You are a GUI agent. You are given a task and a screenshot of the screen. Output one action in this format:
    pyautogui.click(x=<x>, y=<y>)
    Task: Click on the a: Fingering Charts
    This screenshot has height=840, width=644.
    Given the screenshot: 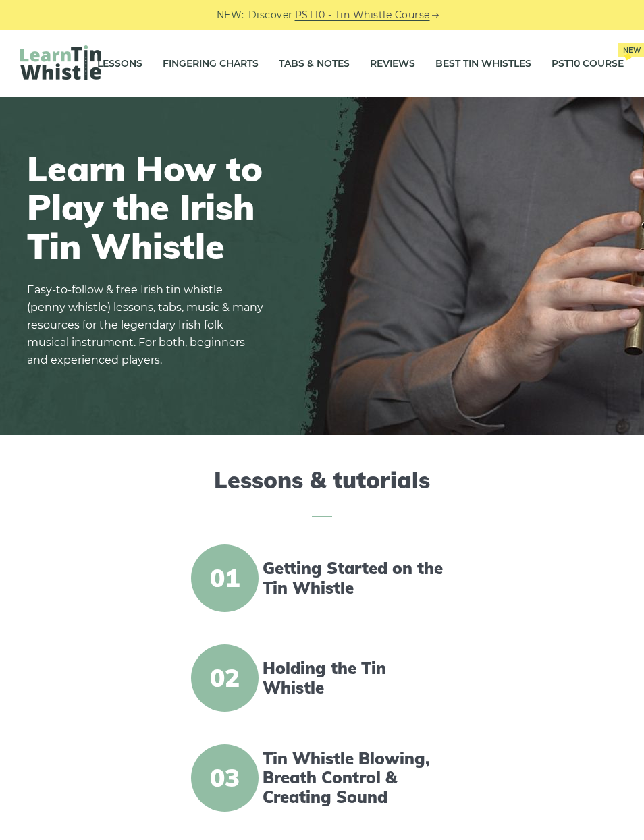 What is the action you would take?
    pyautogui.click(x=210, y=63)
    